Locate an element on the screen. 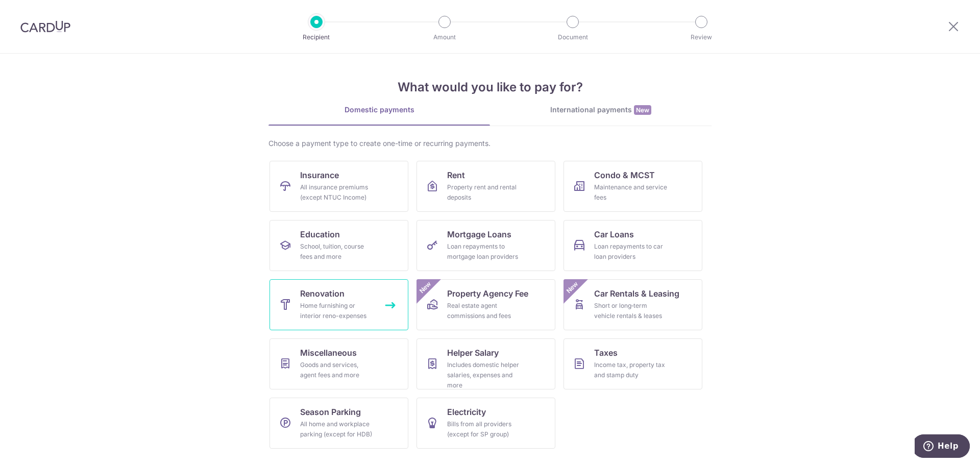  a: RentProperty rent and rental deposits is located at coordinates (486, 186).